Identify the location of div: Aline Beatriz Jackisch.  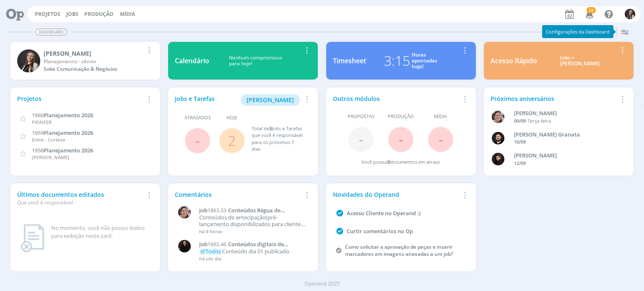
(566, 113).